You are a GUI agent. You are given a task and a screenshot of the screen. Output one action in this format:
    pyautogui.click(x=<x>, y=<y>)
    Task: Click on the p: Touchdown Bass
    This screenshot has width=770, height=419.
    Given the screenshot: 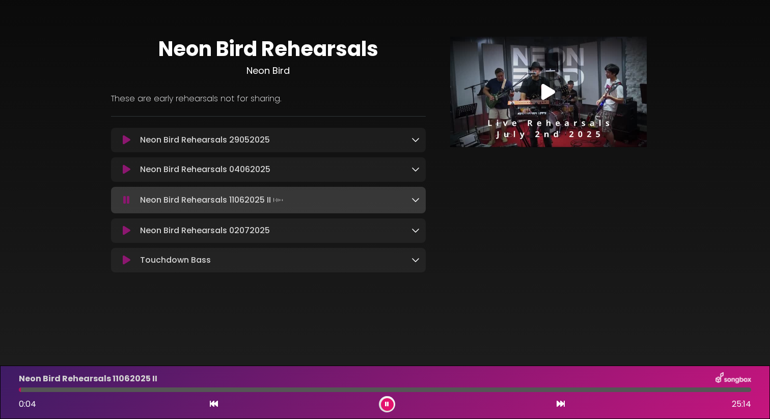 What is the action you would take?
    pyautogui.click(x=175, y=260)
    